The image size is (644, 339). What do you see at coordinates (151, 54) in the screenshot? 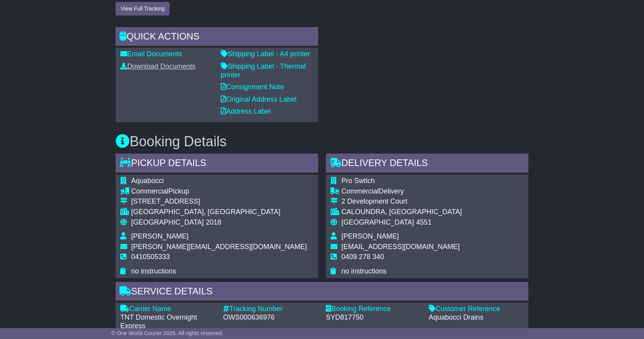
I see `a: Email Documents` at bounding box center [151, 54].